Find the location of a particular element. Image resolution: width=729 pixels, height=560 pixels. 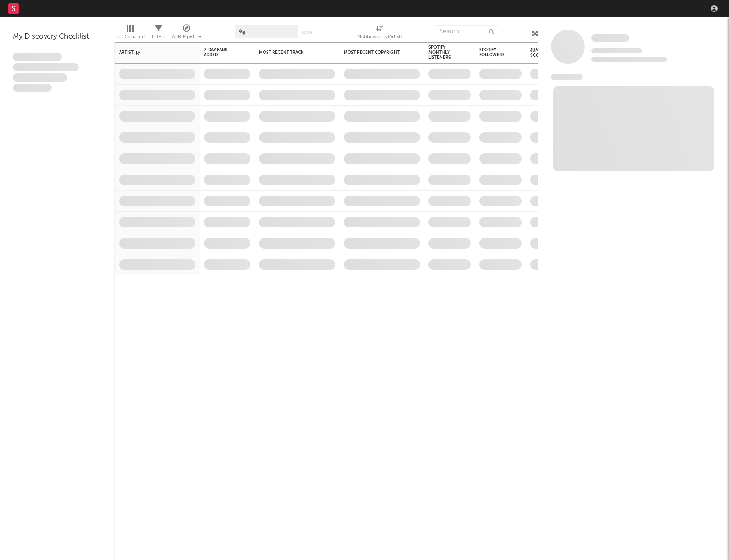

span: News Feed is located at coordinates (567, 77).